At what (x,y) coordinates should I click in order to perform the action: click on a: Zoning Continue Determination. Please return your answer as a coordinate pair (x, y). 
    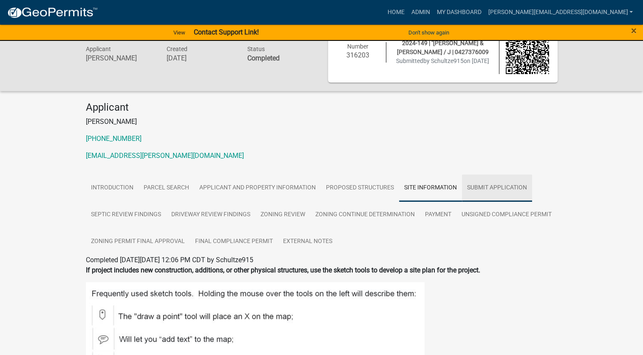
    Looking at the image, I should click on (365, 215).